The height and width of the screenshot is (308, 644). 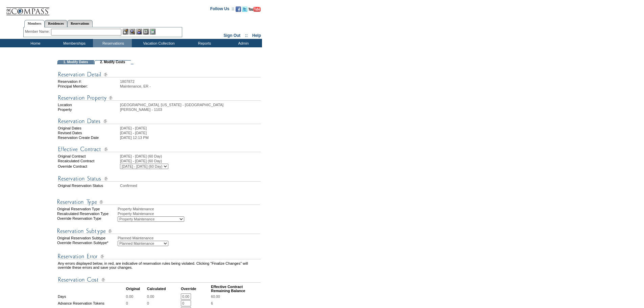 I want to click on img: Reservations, so click(x=146, y=31).